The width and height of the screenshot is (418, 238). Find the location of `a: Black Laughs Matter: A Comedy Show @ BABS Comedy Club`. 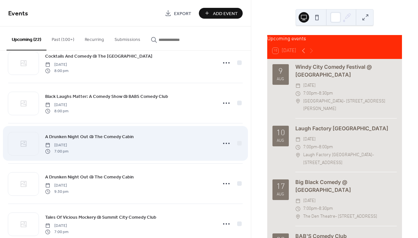

a: Black Laughs Matter: A Comedy Show @ BABS Comedy Club is located at coordinates (107, 96).